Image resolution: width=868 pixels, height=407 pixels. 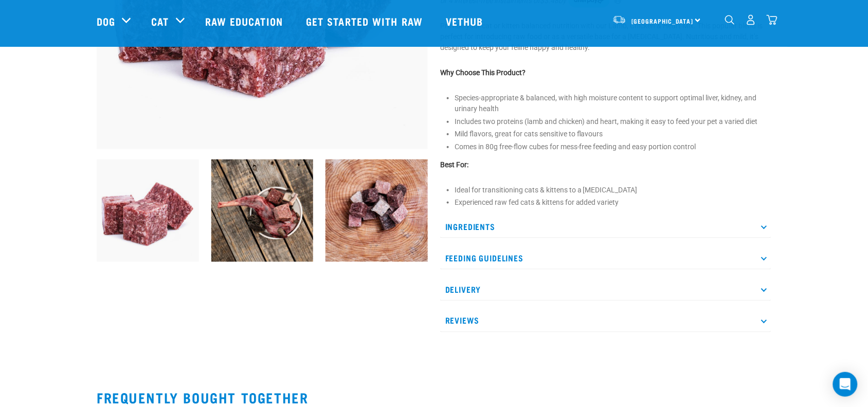 I want to click on p: Delivery, so click(x=606, y=289).